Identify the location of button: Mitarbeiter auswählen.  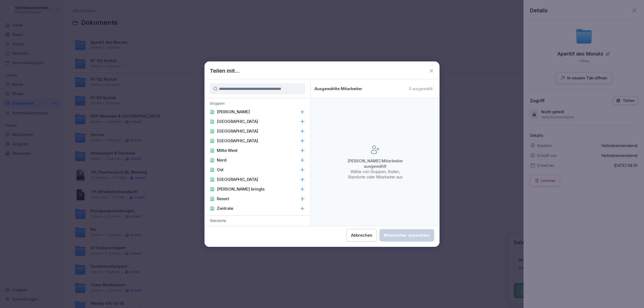
(407, 236).